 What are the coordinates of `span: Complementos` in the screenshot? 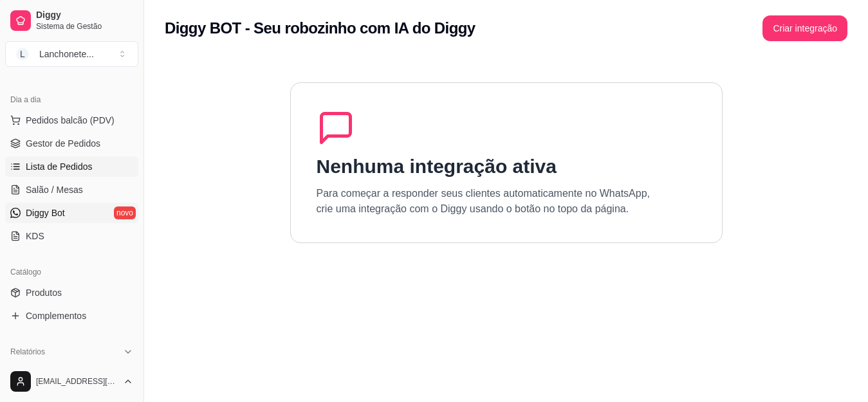 It's located at (56, 316).